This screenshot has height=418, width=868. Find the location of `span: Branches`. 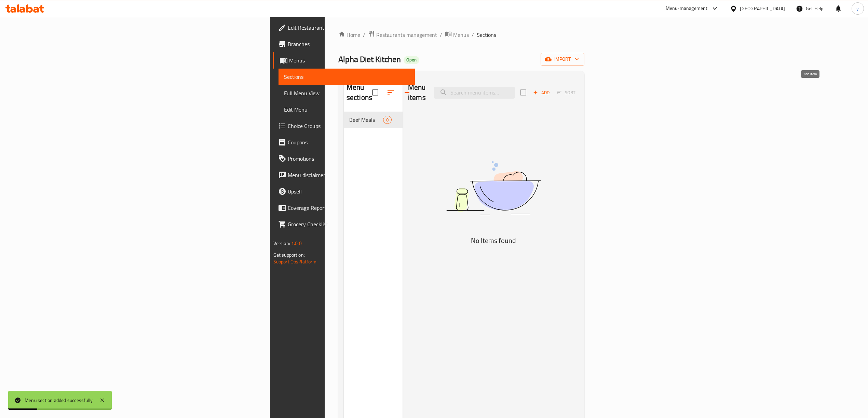

span: Branches is located at coordinates (349, 44).